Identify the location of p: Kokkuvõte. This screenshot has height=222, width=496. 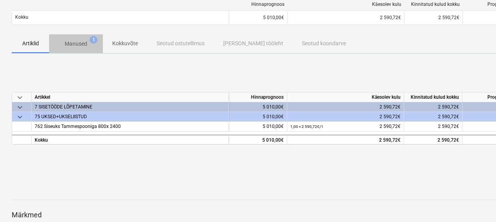
(125, 43).